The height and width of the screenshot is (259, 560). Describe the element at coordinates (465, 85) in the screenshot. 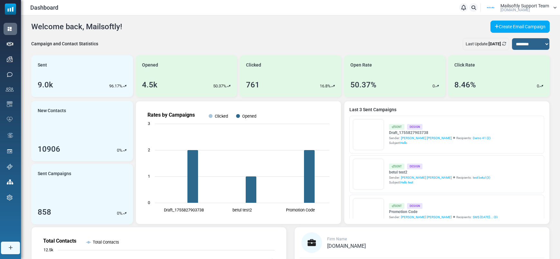

I see `div: 8.46%` at that location.